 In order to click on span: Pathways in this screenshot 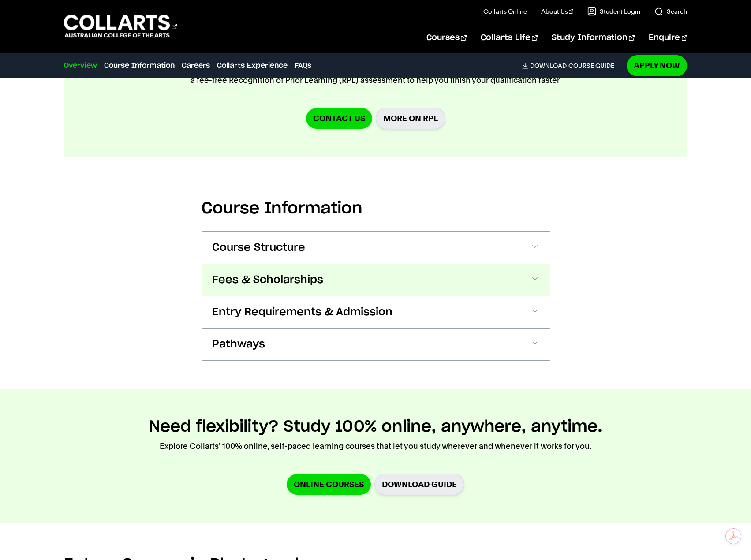, I will do `click(238, 344)`.